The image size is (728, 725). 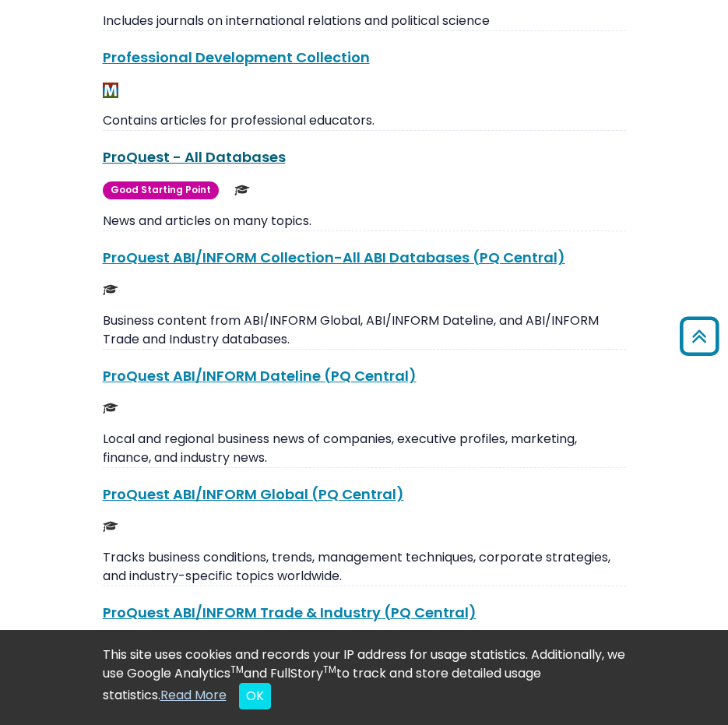 What do you see at coordinates (194, 157) in the screenshot?
I see `a: ProQuest - All Databases` at bounding box center [194, 157].